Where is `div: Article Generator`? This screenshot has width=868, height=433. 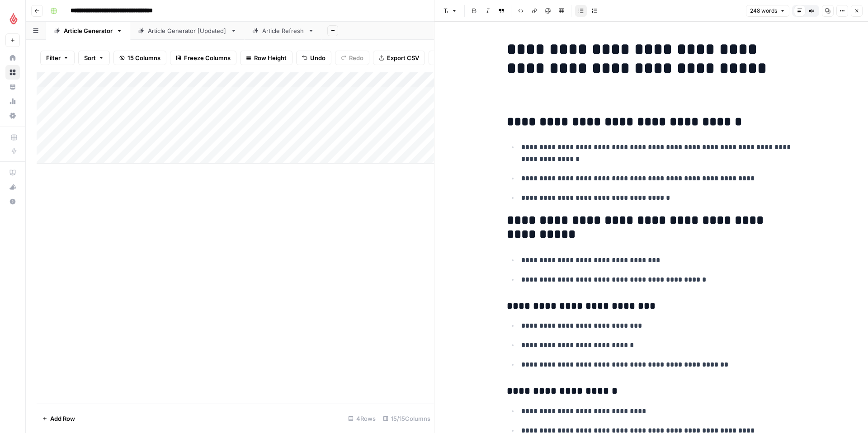
div: Article Generator is located at coordinates (88, 31).